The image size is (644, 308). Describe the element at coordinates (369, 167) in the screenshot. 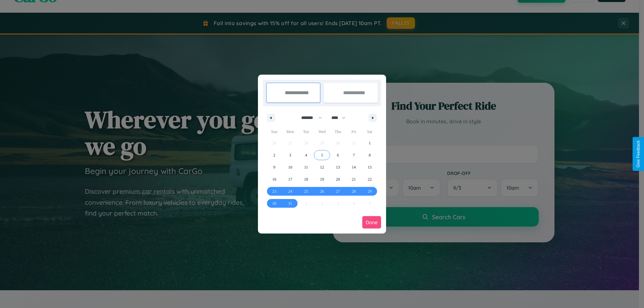

I see `button: 15` at that location.